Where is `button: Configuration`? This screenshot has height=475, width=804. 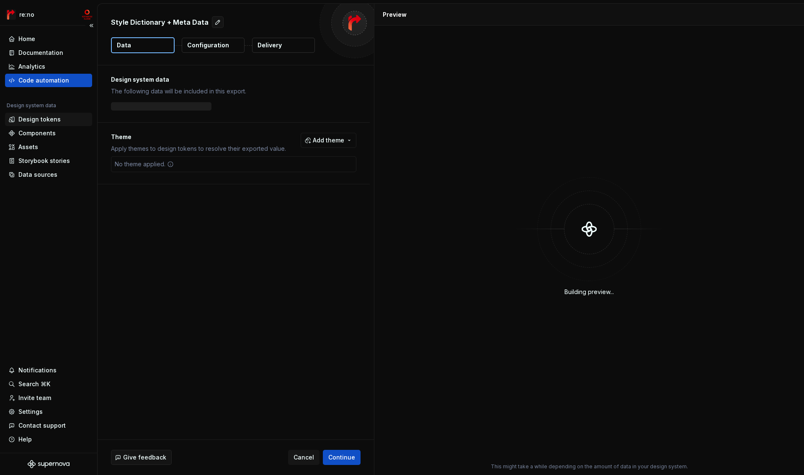
button: Configuration is located at coordinates (213, 45).